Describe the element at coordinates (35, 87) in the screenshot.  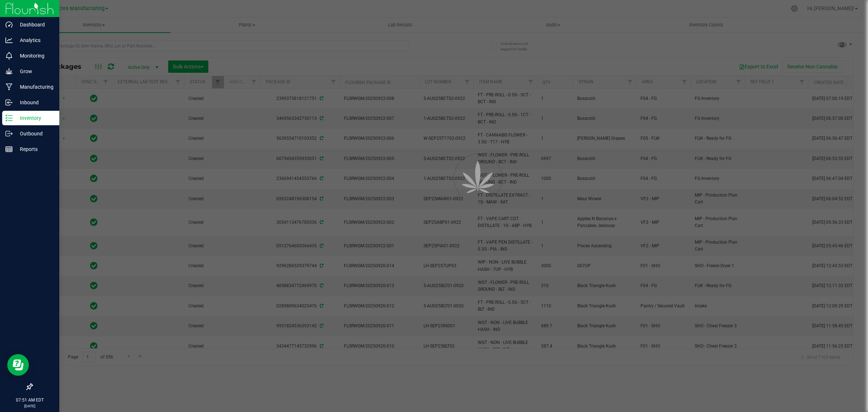
I see `p: Manufacturing` at that location.